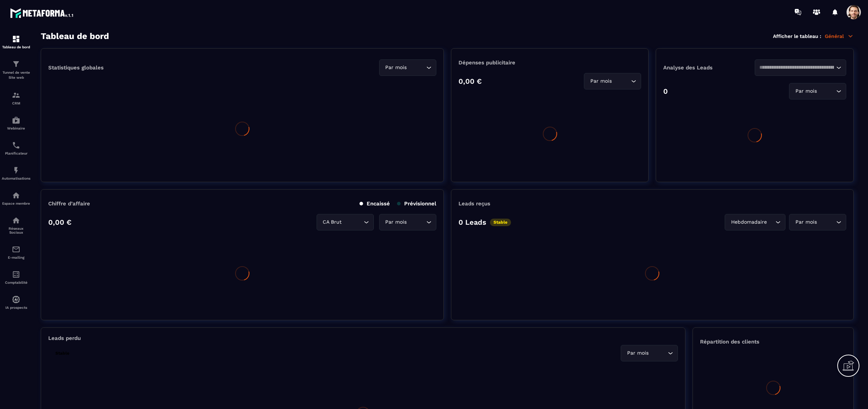  What do you see at coordinates (16, 307) in the screenshot?
I see `p: IA prospects` at bounding box center [16, 307].